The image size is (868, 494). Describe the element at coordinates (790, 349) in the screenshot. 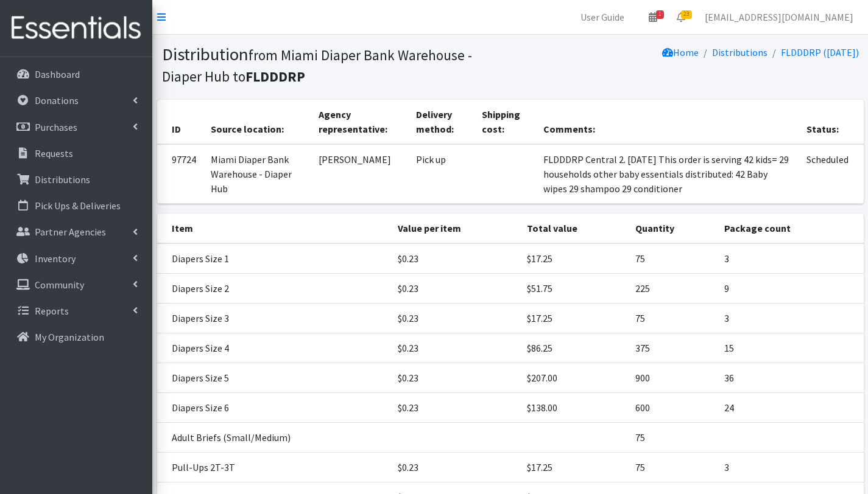

I see `td: 15` at that location.